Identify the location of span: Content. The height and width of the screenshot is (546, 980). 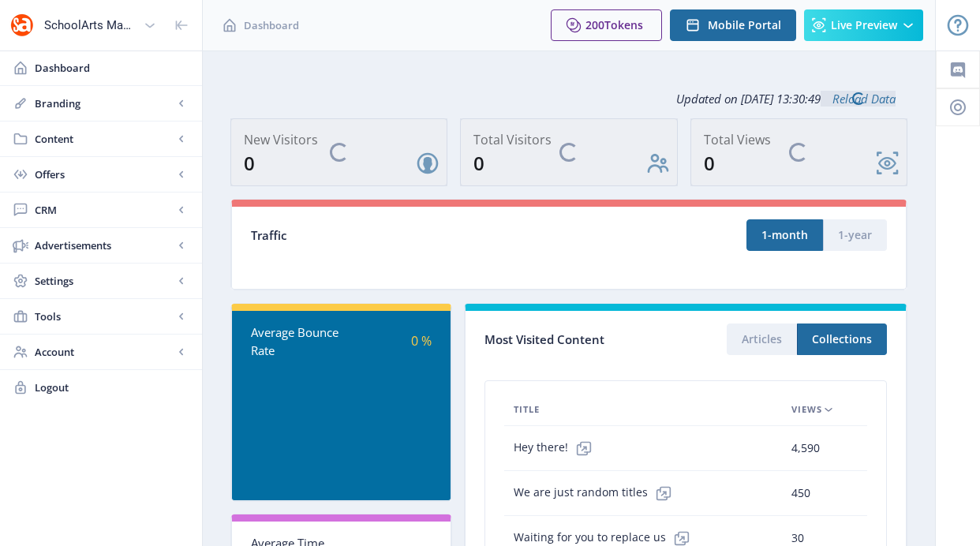
(104, 139).